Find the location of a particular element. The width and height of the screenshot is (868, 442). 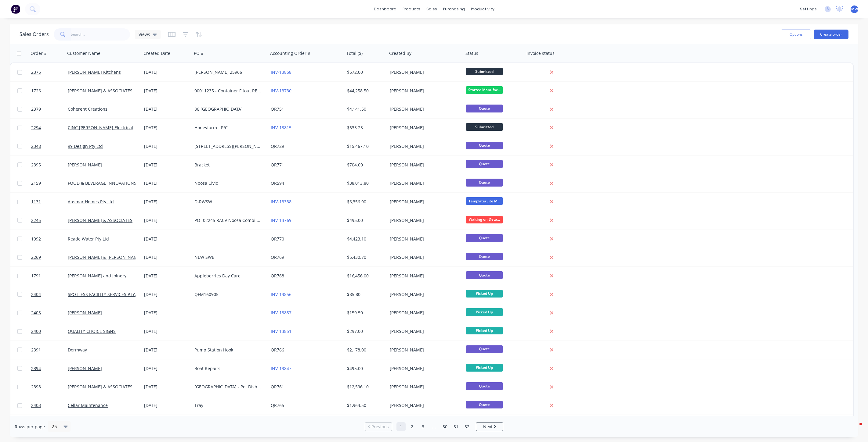

div: $297.00 is located at coordinates (365, 332).